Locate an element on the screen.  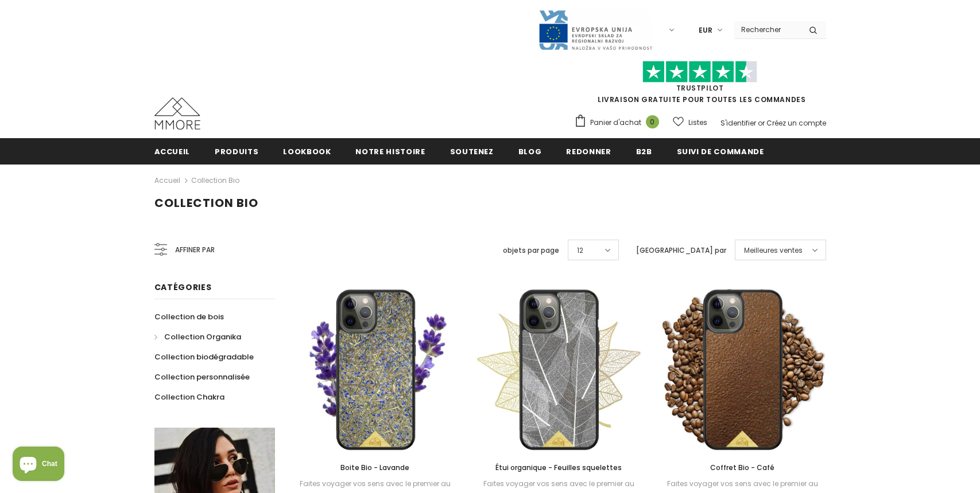
span: Affiner par is located at coordinates (194, 250).